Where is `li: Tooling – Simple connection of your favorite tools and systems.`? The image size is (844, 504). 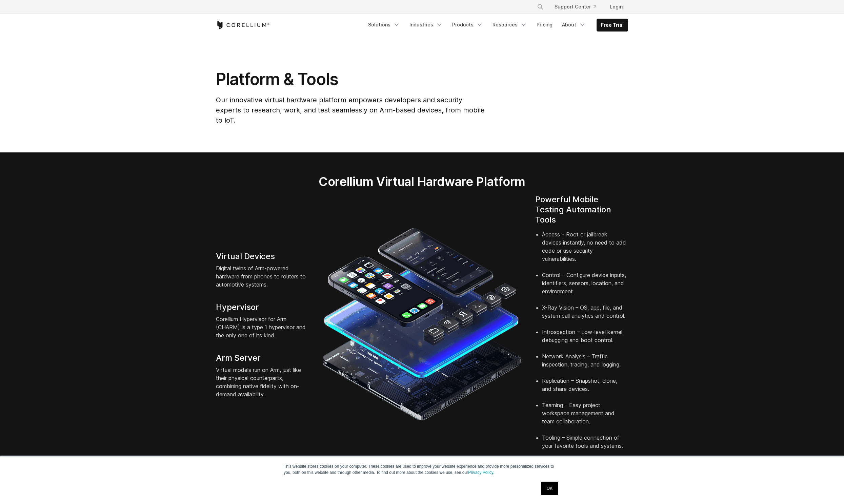
li: Tooling – Simple connection of your favorite tools and systems. is located at coordinates (585, 442).